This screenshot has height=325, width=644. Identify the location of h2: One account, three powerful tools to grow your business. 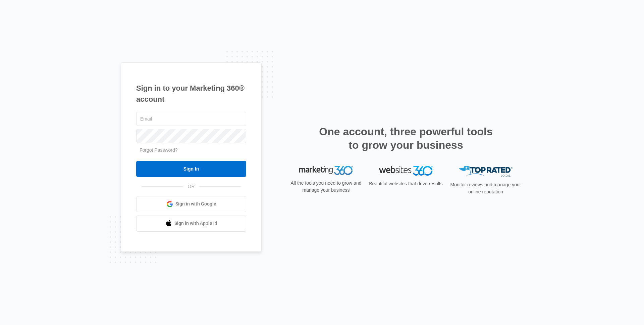
(406, 139).